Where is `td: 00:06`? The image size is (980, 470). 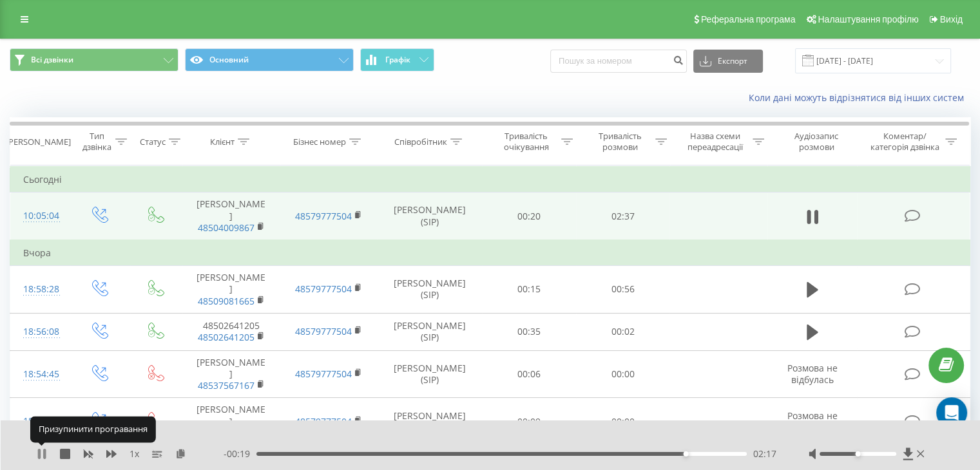
td: 00:06 is located at coordinates (529, 374).